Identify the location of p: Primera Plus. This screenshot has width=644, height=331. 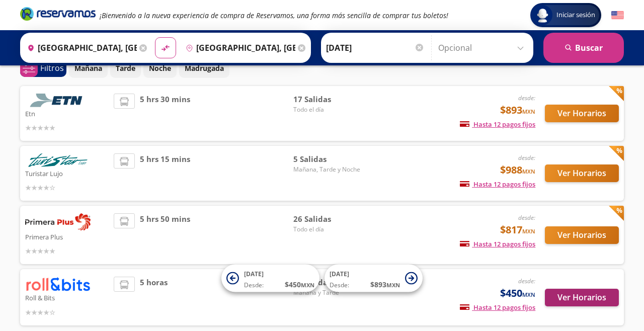
(67, 236).